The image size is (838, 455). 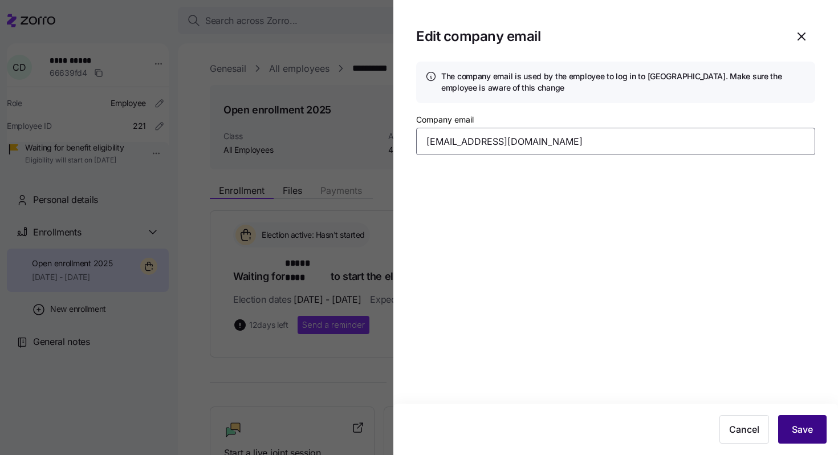 What do you see at coordinates (744, 429) in the screenshot?
I see `span: Cancel` at bounding box center [744, 429].